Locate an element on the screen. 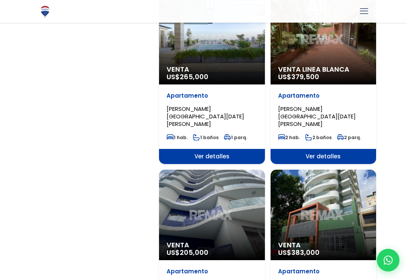 This screenshot has height=279, width=407. span: 2 baños is located at coordinates (319, 137).